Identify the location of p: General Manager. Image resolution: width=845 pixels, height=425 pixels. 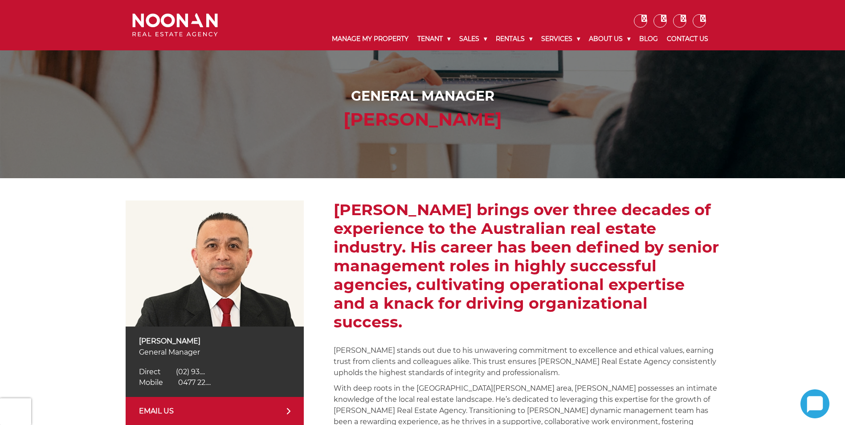
(215, 352).